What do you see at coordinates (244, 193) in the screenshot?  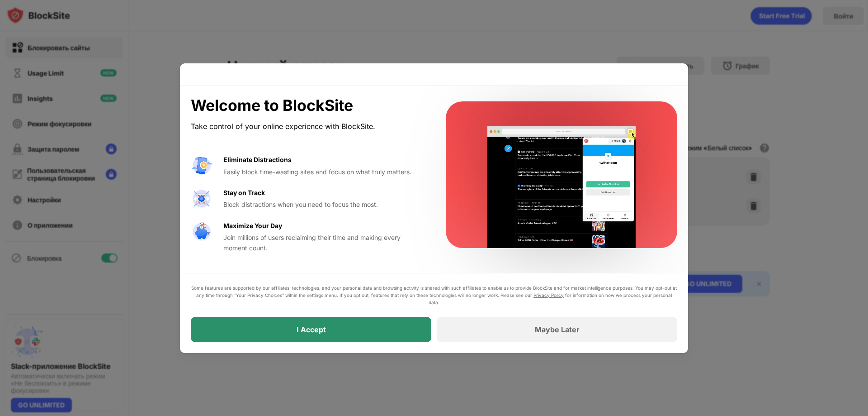 I see `div: Stay on Track` at bounding box center [244, 193].